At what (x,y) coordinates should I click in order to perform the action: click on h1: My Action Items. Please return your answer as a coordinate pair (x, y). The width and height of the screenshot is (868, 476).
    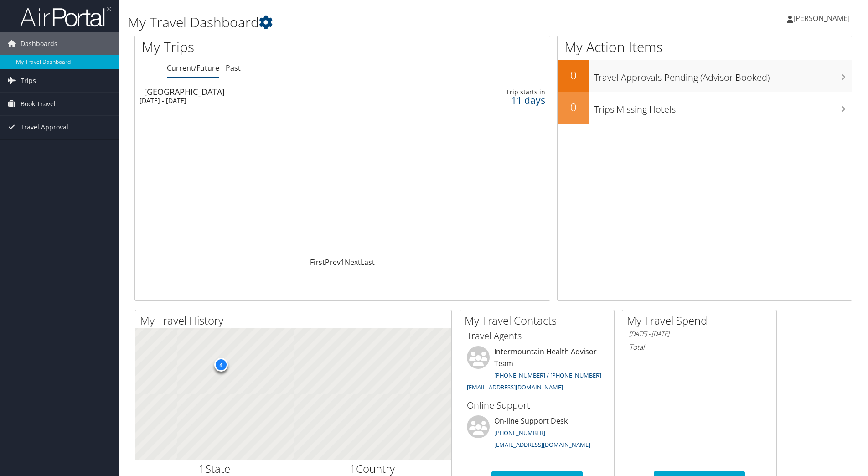
    Looking at the image, I should click on (705, 47).